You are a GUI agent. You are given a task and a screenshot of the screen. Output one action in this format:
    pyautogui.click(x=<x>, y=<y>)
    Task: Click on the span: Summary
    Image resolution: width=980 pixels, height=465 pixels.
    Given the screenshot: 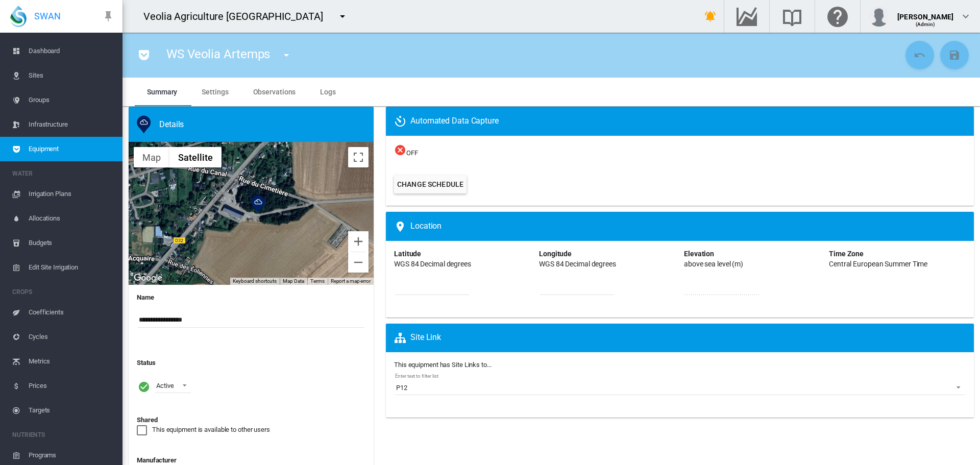 What is the action you would take?
    pyautogui.click(x=162, y=91)
    